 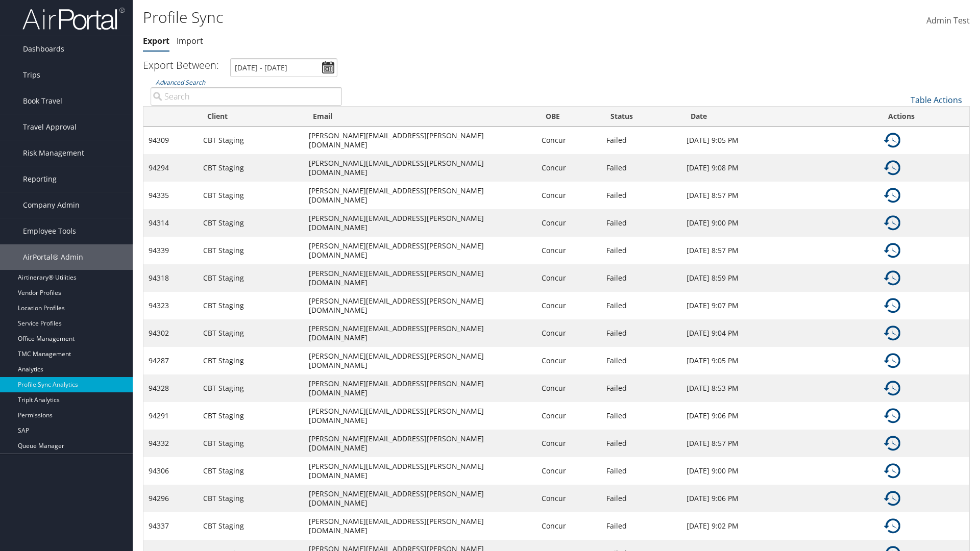 What do you see at coordinates (246, 96) in the screenshot?
I see `input: Advanced Search` at bounding box center [246, 96].